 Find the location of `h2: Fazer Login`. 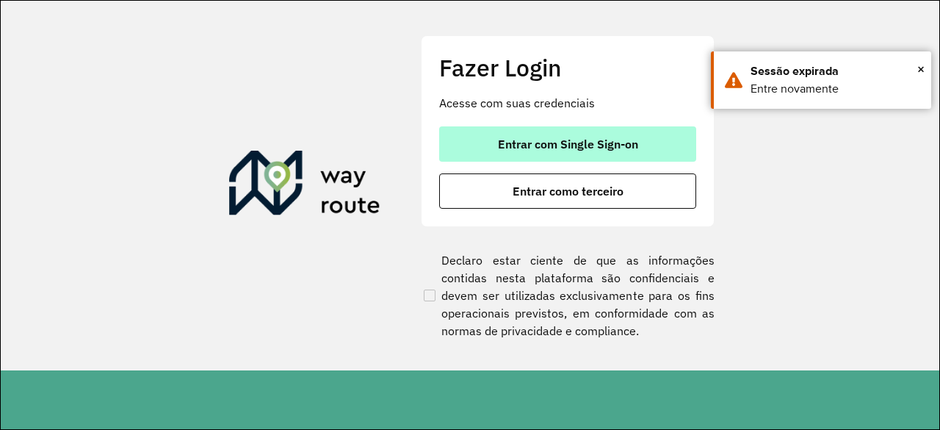

h2: Fazer Login is located at coordinates (568, 68).